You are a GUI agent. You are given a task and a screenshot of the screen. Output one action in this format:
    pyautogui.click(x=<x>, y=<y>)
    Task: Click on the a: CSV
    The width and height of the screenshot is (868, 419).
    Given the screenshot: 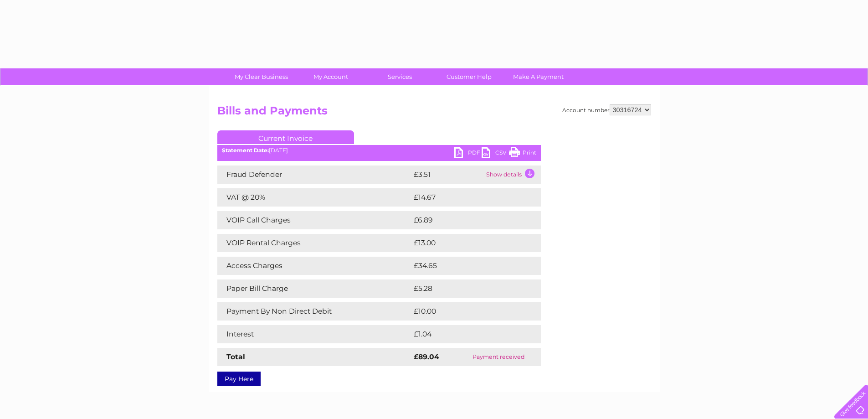 What is the action you would take?
    pyautogui.click(x=495, y=153)
    